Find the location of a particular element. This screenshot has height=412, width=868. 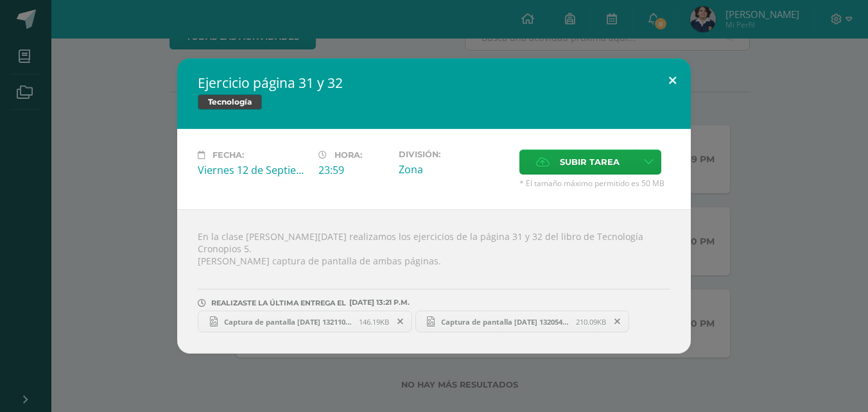

button: Close (Esc) is located at coordinates (673, 80).